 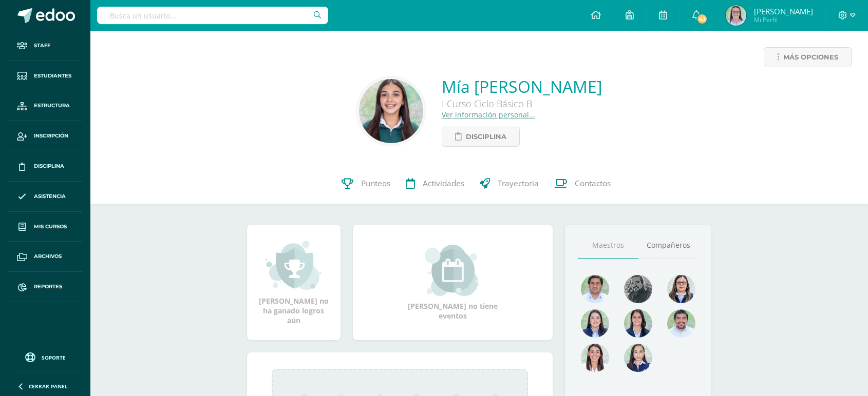 What do you see at coordinates (681, 289) in the screenshot?
I see `img: 9e1b7ce4e6aa0d8e84a9b74fa5951954.png` at bounding box center [681, 289].